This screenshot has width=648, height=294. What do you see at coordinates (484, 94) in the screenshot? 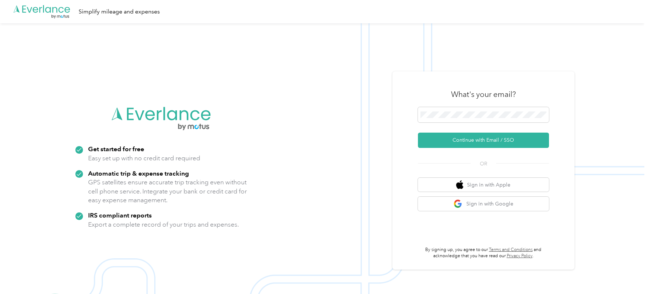
I see `h3: What's your email?` at bounding box center [484, 94].